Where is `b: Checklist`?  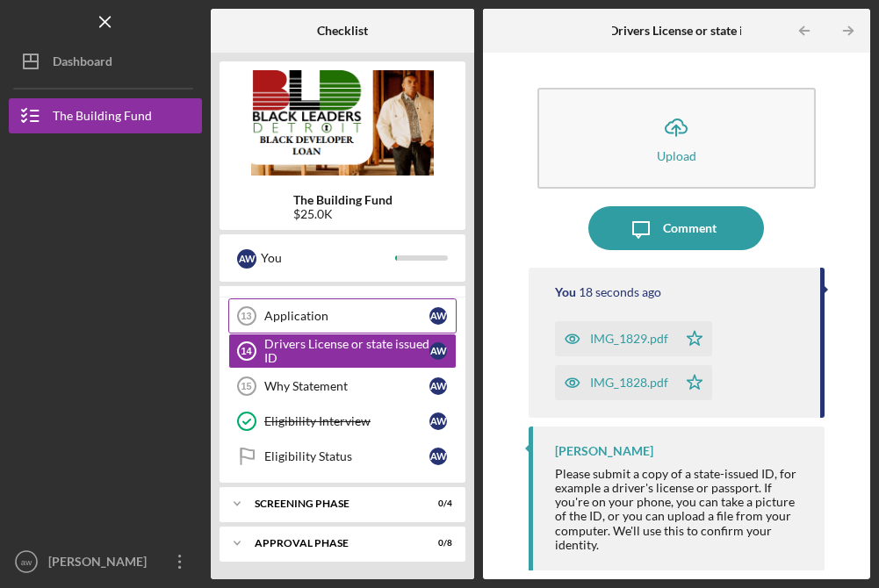 b: Checklist is located at coordinates (342, 31).